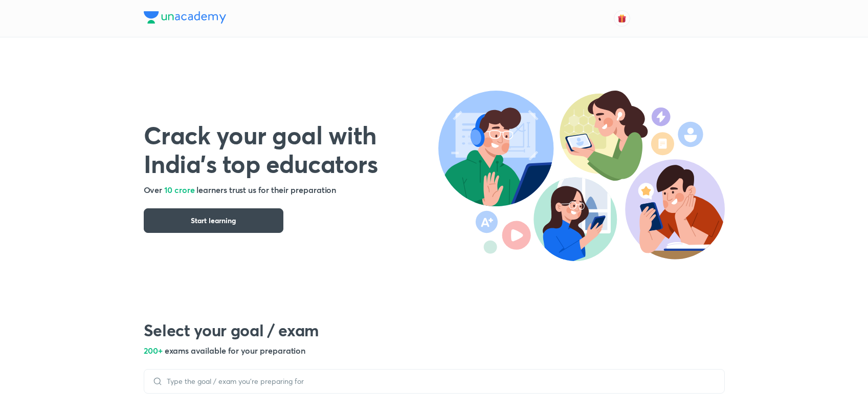  I want to click on span: 10 crore, so click(179, 190).